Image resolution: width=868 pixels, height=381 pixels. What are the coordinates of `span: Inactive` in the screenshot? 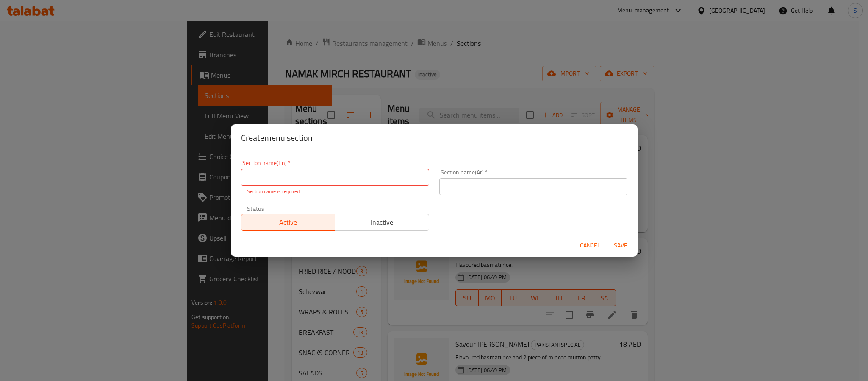 It's located at (382, 222).